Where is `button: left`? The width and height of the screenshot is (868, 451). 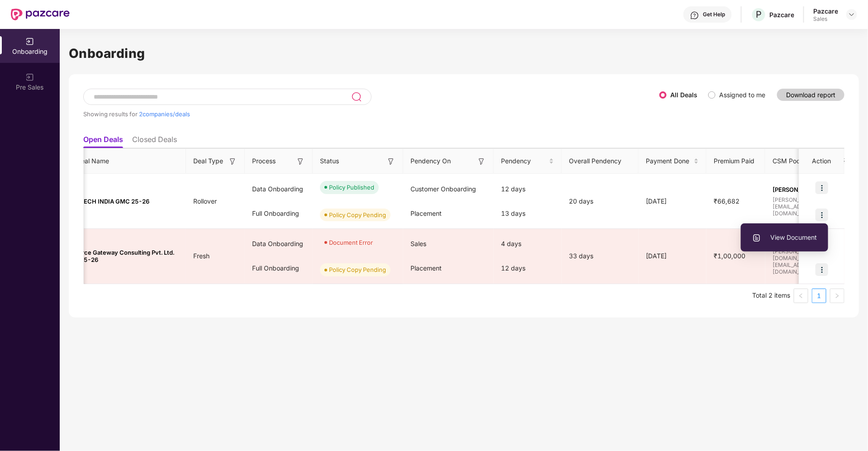 button: left is located at coordinates (801, 296).